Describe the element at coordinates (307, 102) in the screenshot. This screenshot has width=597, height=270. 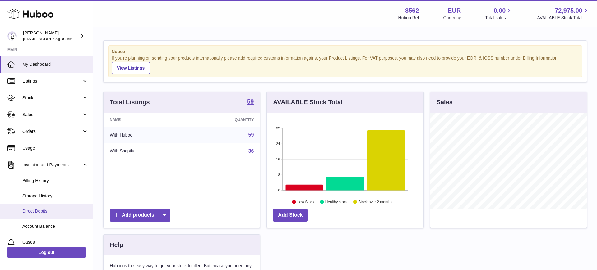
I see `h3: AVAILABLE Stock Total` at that location.